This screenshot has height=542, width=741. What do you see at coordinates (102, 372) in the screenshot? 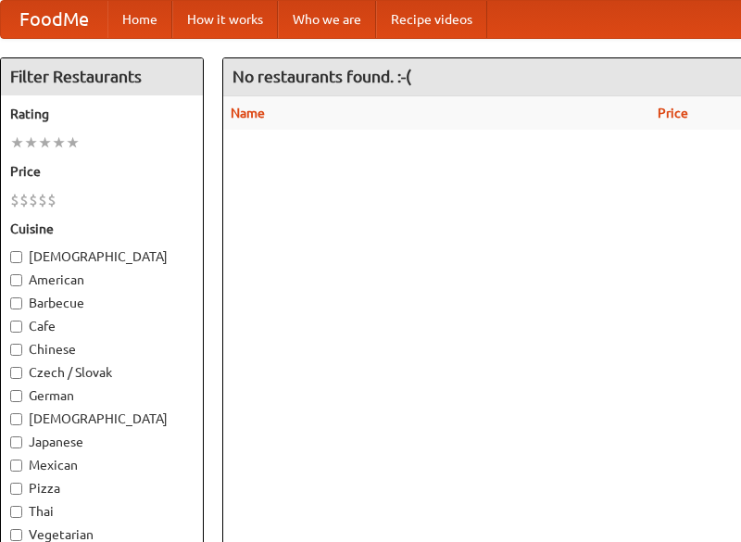
I see `label: Czech / Slovak` at bounding box center [102, 372].